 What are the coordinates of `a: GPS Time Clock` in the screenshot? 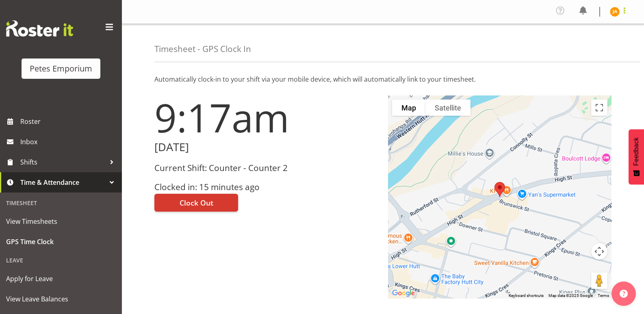 It's located at (61, 241).